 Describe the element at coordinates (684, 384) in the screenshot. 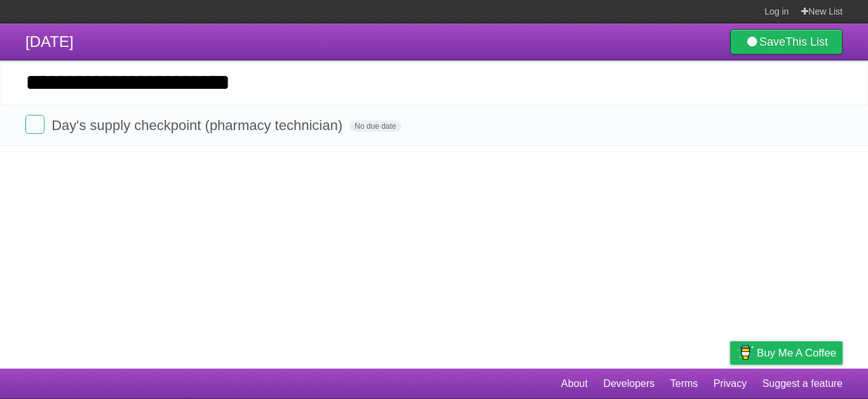

I see `a: Terms` at that location.